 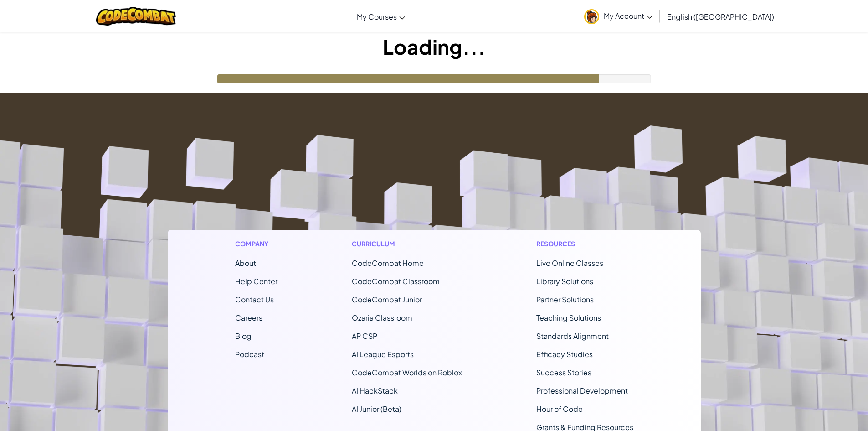 What do you see at coordinates (256, 281) in the screenshot?
I see `a: Help Center` at bounding box center [256, 281].